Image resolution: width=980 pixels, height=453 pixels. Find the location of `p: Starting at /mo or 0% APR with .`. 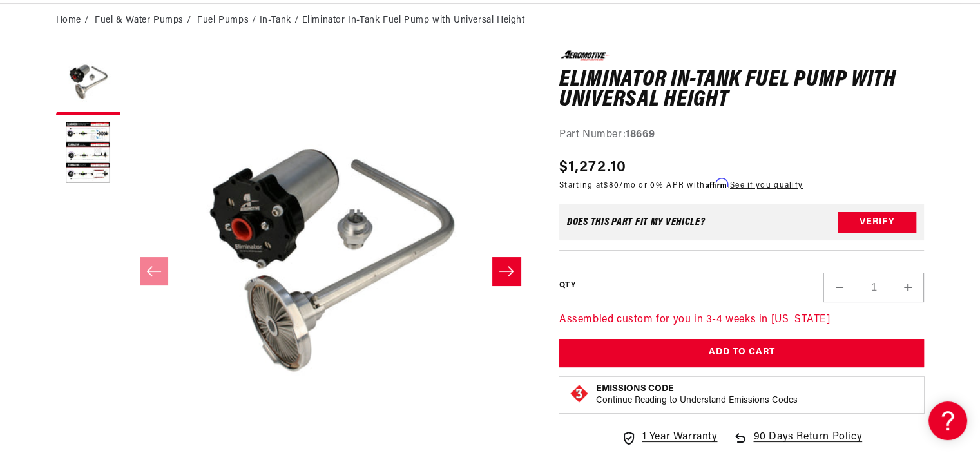

p: Starting at /mo or 0% APR with . is located at coordinates (681, 185).